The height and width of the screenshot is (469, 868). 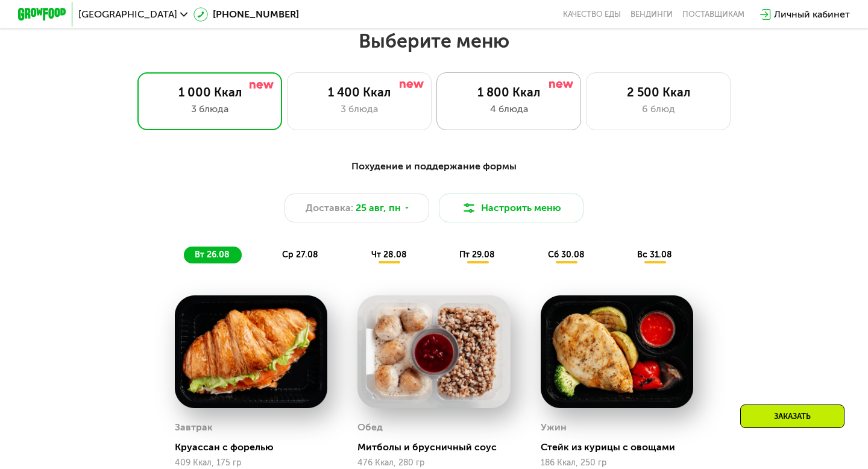 What do you see at coordinates (553, 427) in the screenshot?
I see `div: Ужин` at bounding box center [553, 427].